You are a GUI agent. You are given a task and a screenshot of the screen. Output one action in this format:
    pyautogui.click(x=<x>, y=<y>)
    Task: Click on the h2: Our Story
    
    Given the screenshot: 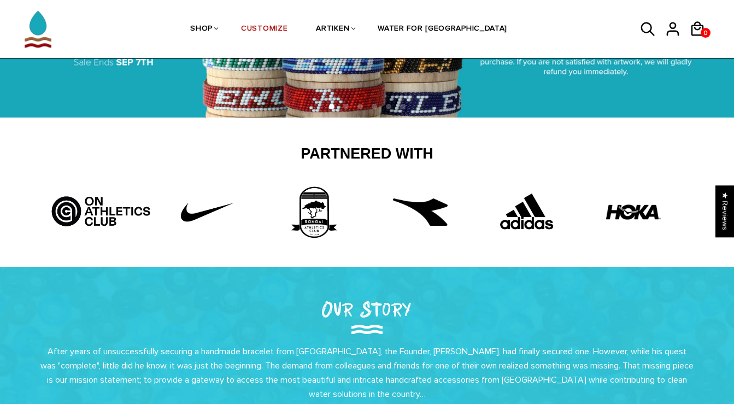 What is the action you would take?
    pyautogui.click(x=367, y=308)
    